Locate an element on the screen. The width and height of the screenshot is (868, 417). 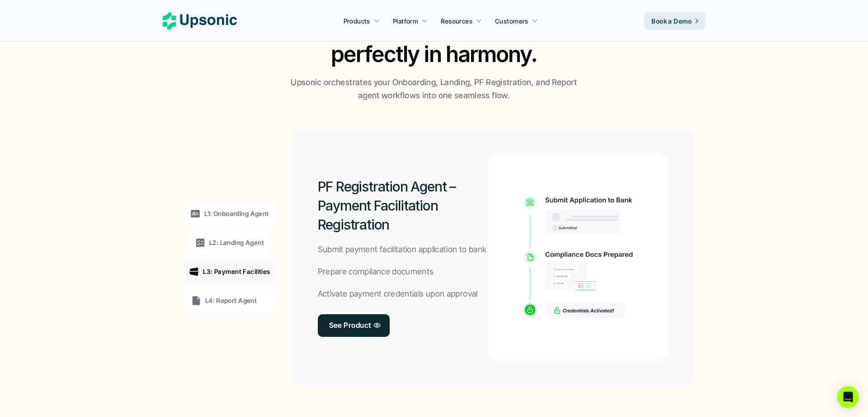
p: Prepare compliance documents is located at coordinates (375, 271).